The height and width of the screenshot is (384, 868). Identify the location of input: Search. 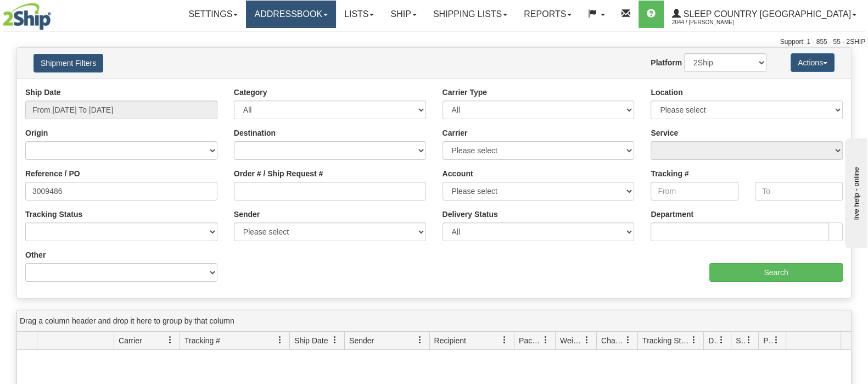
(776, 272).